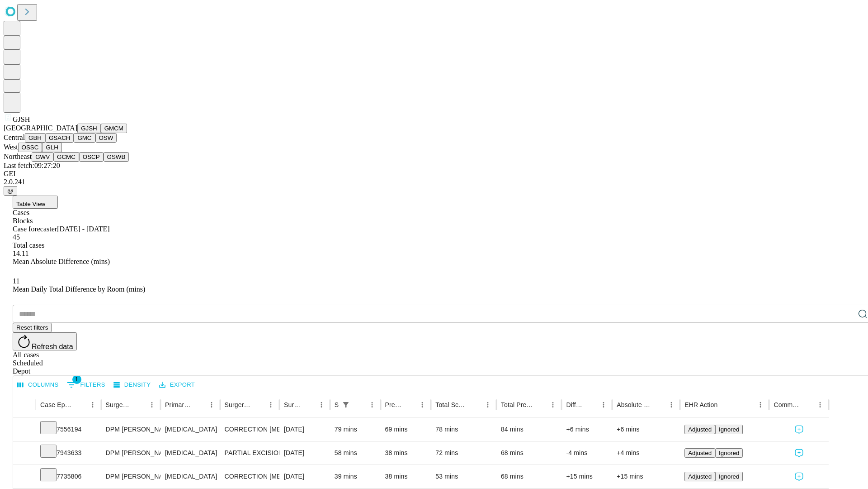 The image size is (868, 489). I want to click on button: OSCP, so click(91, 157).